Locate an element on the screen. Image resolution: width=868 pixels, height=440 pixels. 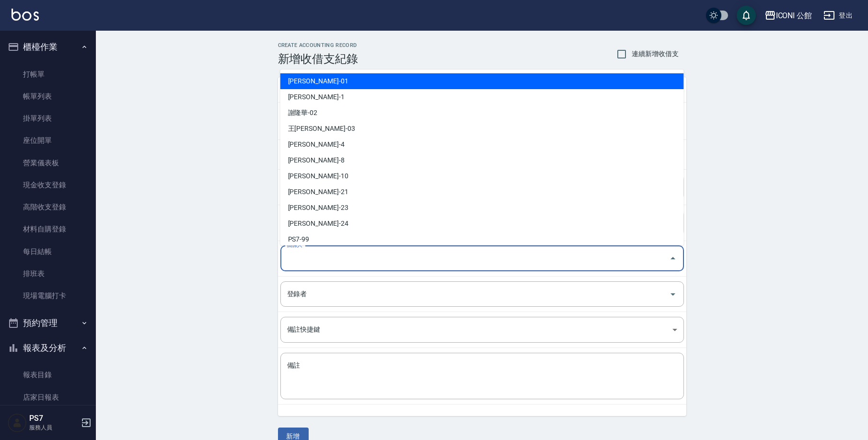
a: 高階收支登錄 is located at coordinates (48, 207).